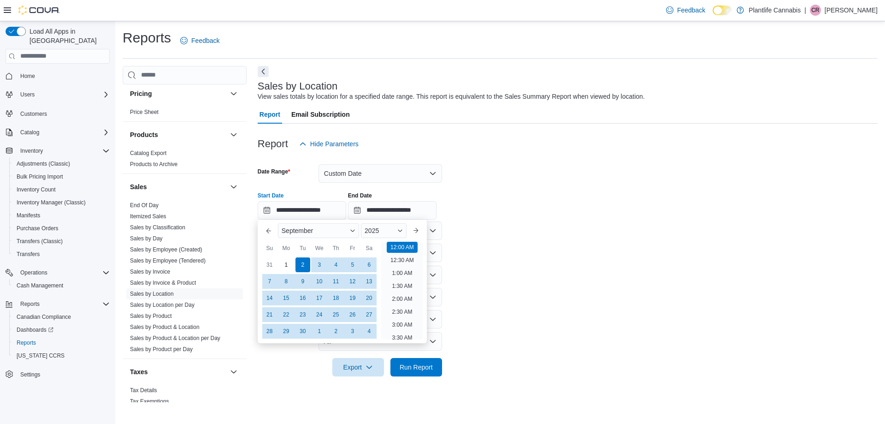 This screenshot has height=424, width=885. I want to click on div: day-15, so click(286, 298).